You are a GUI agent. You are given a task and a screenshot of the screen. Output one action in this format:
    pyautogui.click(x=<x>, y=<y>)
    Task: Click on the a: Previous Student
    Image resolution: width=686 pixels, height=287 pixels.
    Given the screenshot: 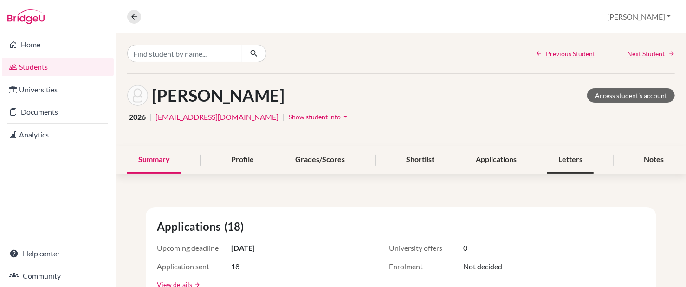 What is the action you would take?
    pyautogui.click(x=565, y=53)
    